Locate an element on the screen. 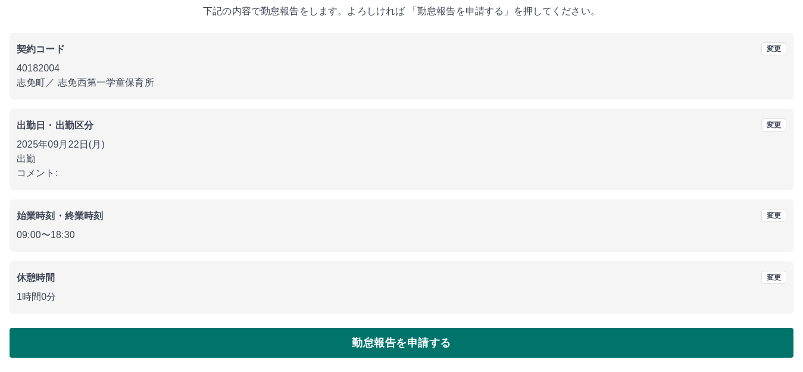  p: 2025年09月22日(月) is located at coordinates (401, 145).